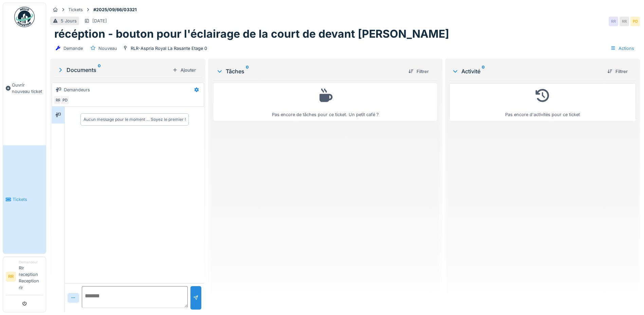  I want to click on img: Badge_color-CXgf-gQk.svg, so click(25, 17).